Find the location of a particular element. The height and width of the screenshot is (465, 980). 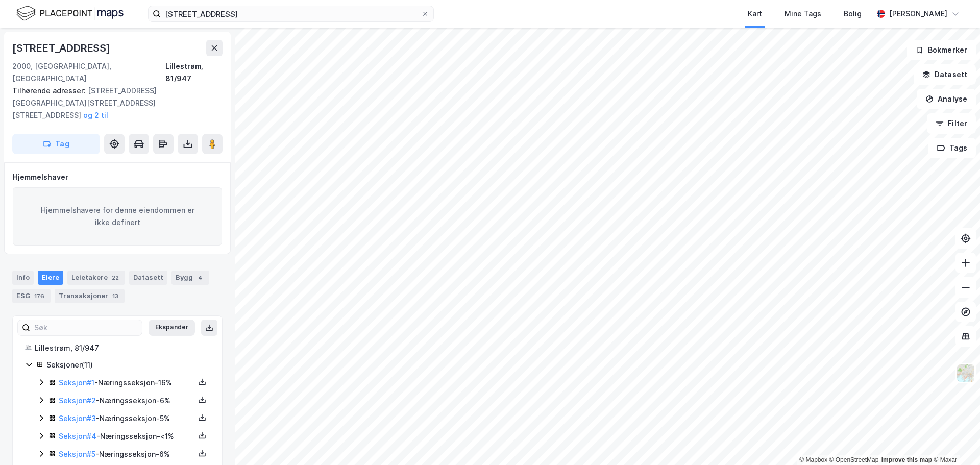

a: Seksjon#3 is located at coordinates (77, 418).